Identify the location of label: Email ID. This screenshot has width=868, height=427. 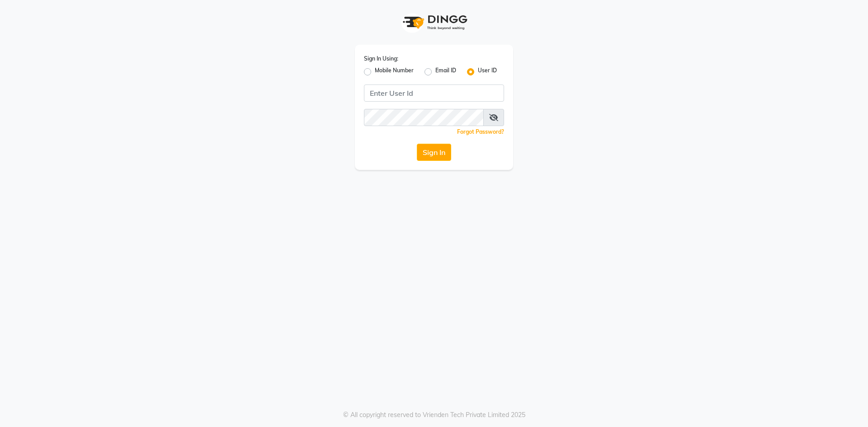
(446, 72).